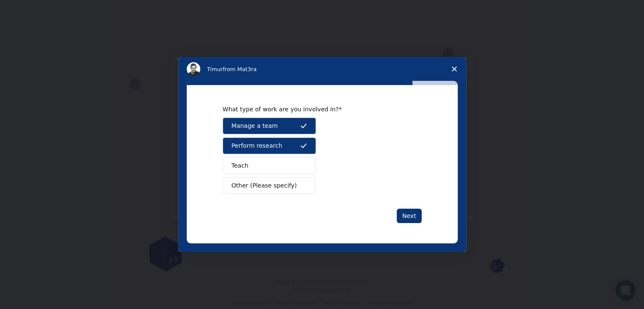  I want to click on span: Teach, so click(240, 165).